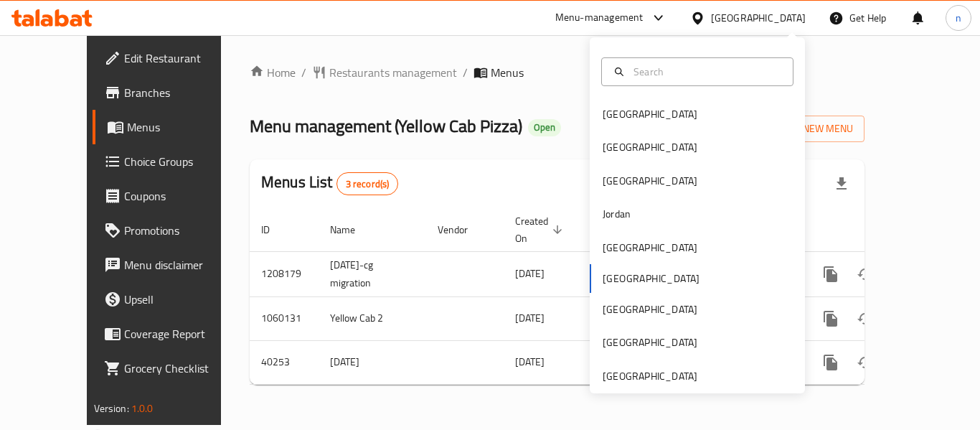 Image resolution: width=980 pixels, height=430 pixels. What do you see at coordinates (545, 128) in the screenshot?
I see `div: Open` at bounding box center [545, 128].